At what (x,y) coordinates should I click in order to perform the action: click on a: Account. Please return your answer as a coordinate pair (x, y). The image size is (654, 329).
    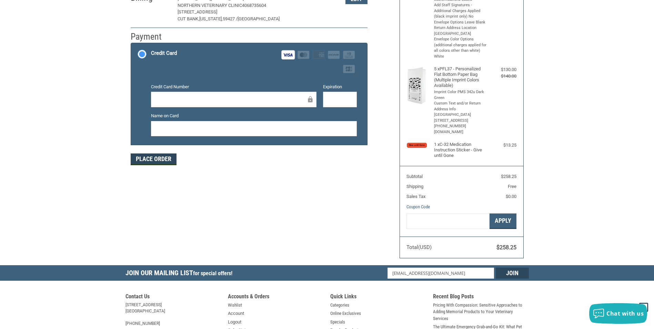
    Looking at the image, I should click on (236, 313).